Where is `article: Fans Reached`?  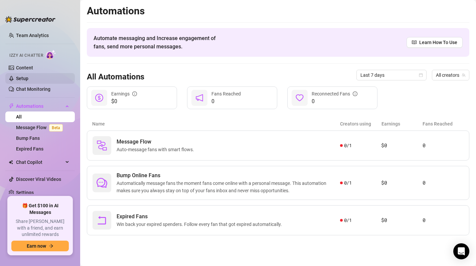
article: Fans Reached is located at coordinates (443, 124).